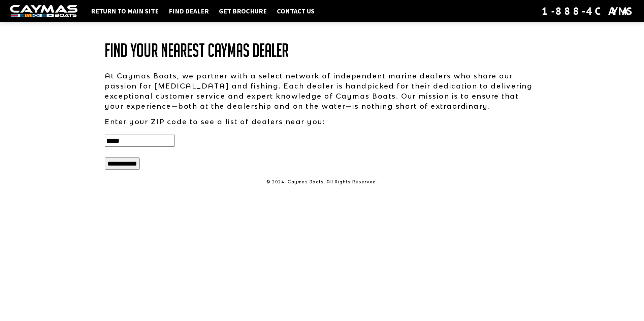 The width and height of the screenshot is (644, 321). What do you see at coordinates (44, 11) in the screenshot?
I see `img: white-logo-c9c8dbefe5ff5ceceb0f0178aa75bf4bb51f6bca0971e226c86eb53dfe498488.png` at bounding box center [44, 11].